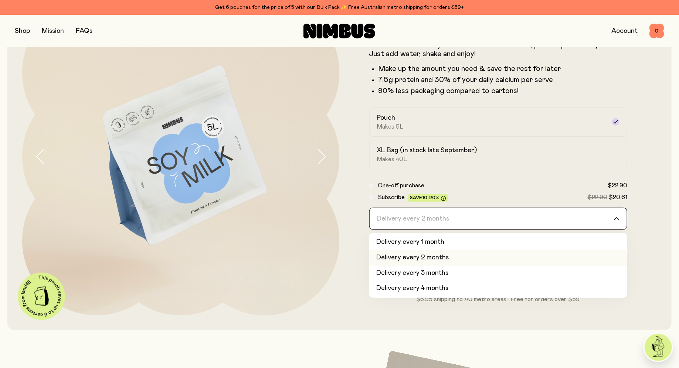 The image size is (679, 368). What do you see at coordinates (428, 198) in the screenshot?
I see `span: Save` at bounding box center [428, 198].